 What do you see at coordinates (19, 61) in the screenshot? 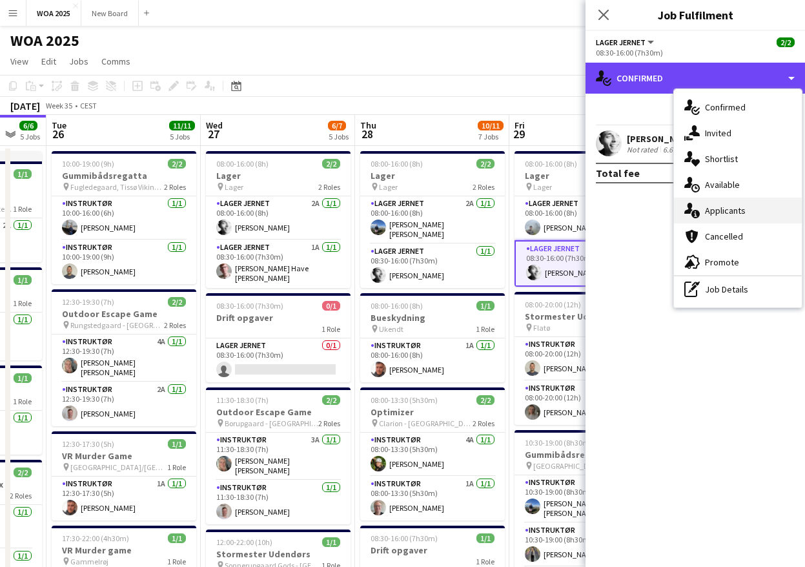
I see `a: View` at bounding box center [19, 61].